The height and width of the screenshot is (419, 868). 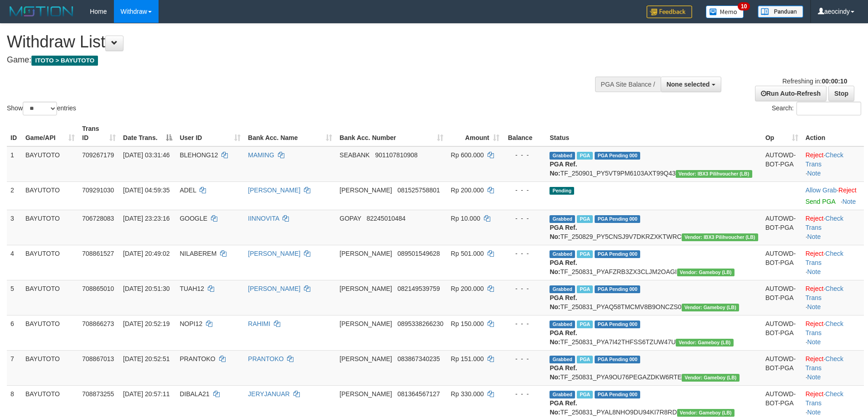 I want to click on td: 4, so click(x=14, y=262).